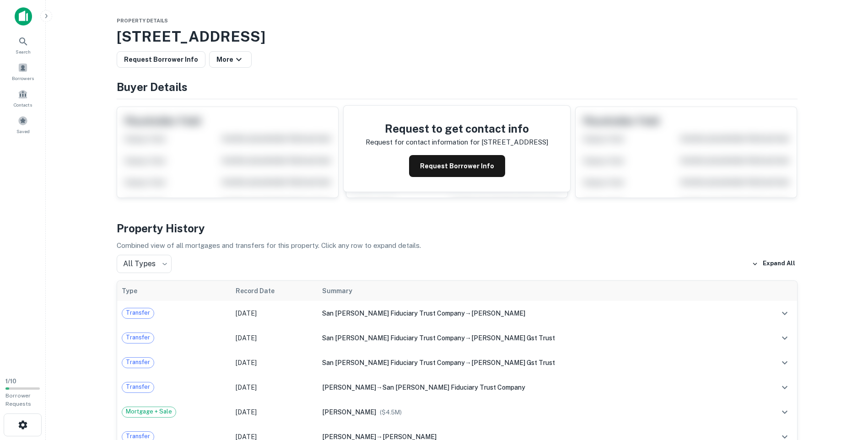 This screenshot has height=440, width=868. What do you see at coordinates (23, 124) in the screenshot?
I see `a: Saved` at bounding box center [23, 124].